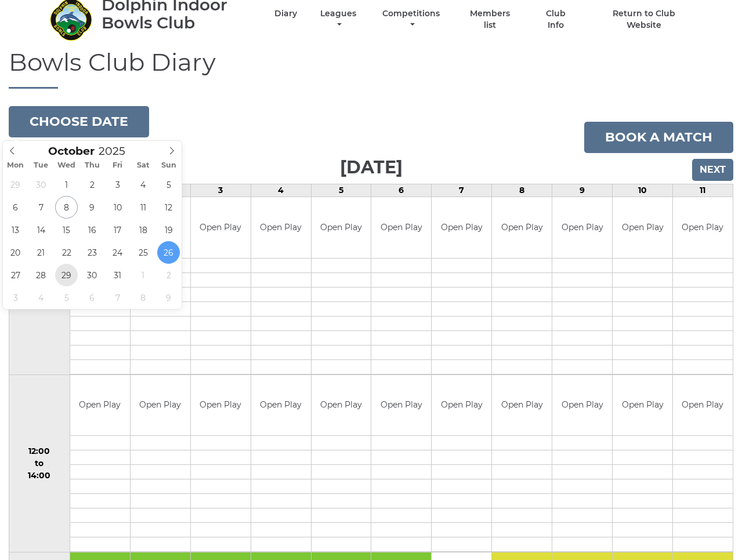 The width and height of the screenshot is (742, 560). Describe the element at coordinates (338, 19) in the screenshot. I see `a: Leagues` at that location.